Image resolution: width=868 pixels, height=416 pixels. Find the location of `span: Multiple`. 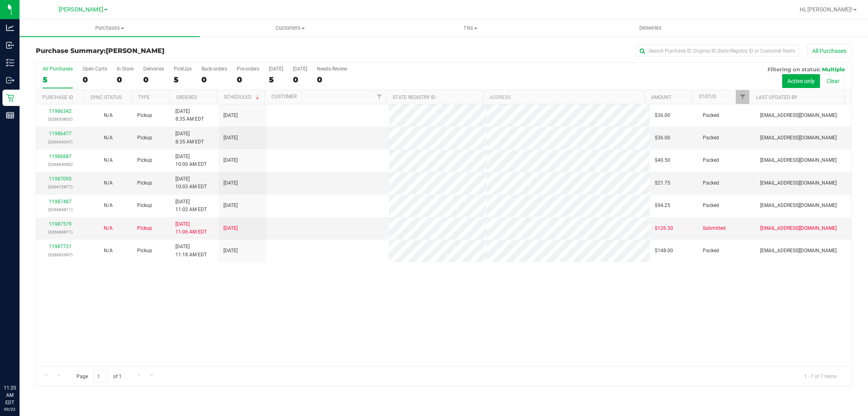

span: Multiple is located at coordinates (833, 69).